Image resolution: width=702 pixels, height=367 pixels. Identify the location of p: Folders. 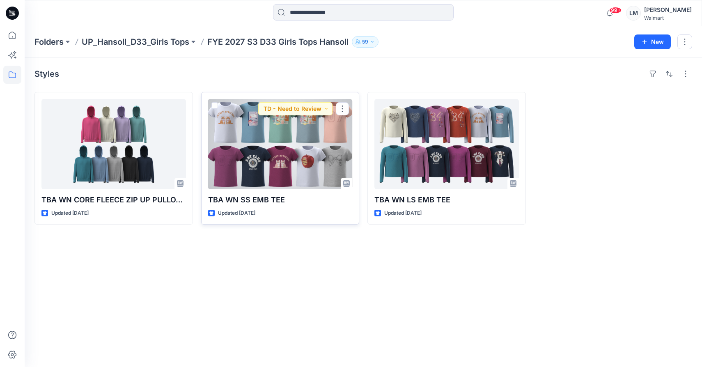
(49, 42).